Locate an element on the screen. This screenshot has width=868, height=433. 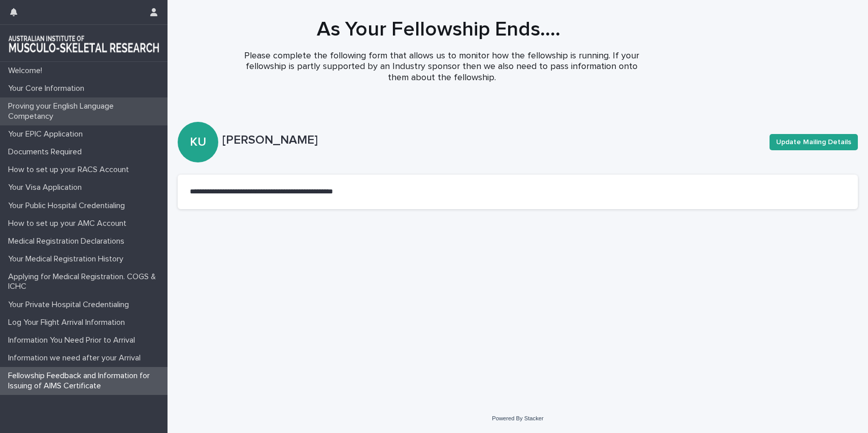
p: Fellowship Feedback and Information for Issuing of AIMS Certificate is located at coordinates (86, 381).